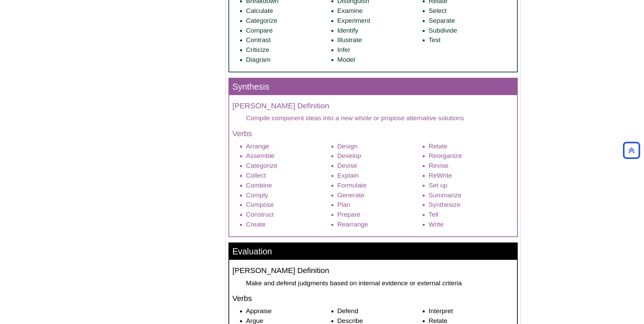 This screenshot has width=644, height=324. I want to click on li: Infer, so click(380, 50).